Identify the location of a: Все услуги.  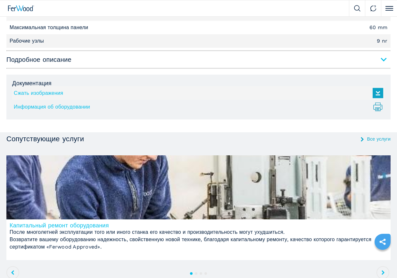
(379, 139).